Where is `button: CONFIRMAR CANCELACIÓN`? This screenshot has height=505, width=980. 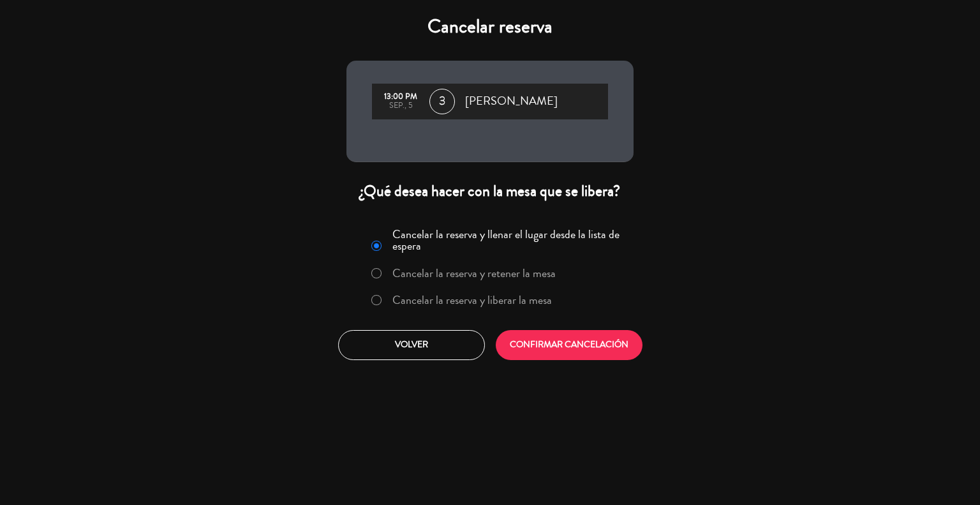 button: CONFIRMAR CANCELACIÓN is located at coordinates (569, 345).